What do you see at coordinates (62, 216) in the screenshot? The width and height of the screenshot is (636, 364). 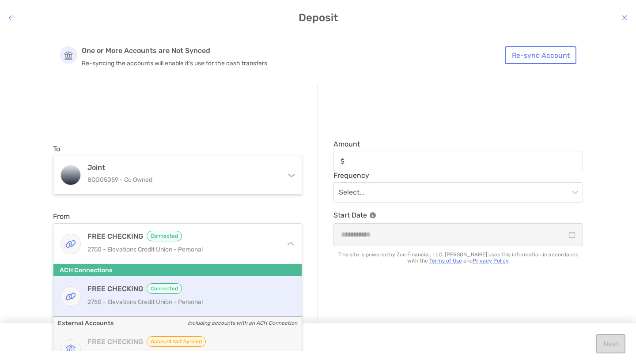 I see `label: From` at bounding box center [62, 216].